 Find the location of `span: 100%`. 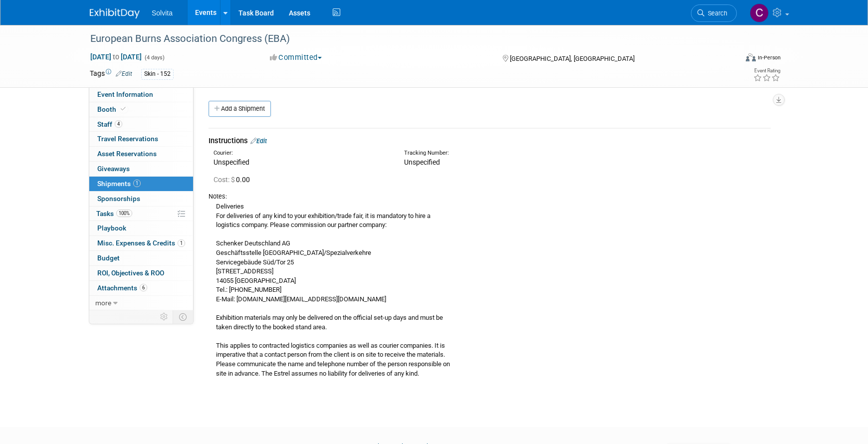

span: 100% is located at coordinates (124, 213).